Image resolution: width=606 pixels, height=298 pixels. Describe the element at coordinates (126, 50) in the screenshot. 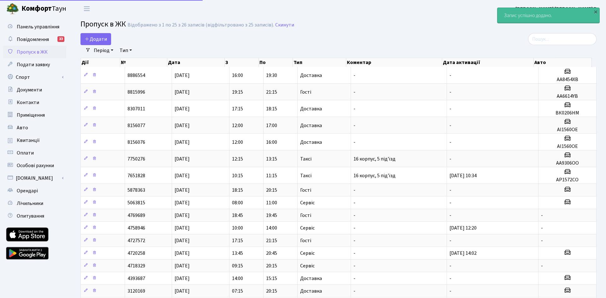

I see `a: Тип` at that location.